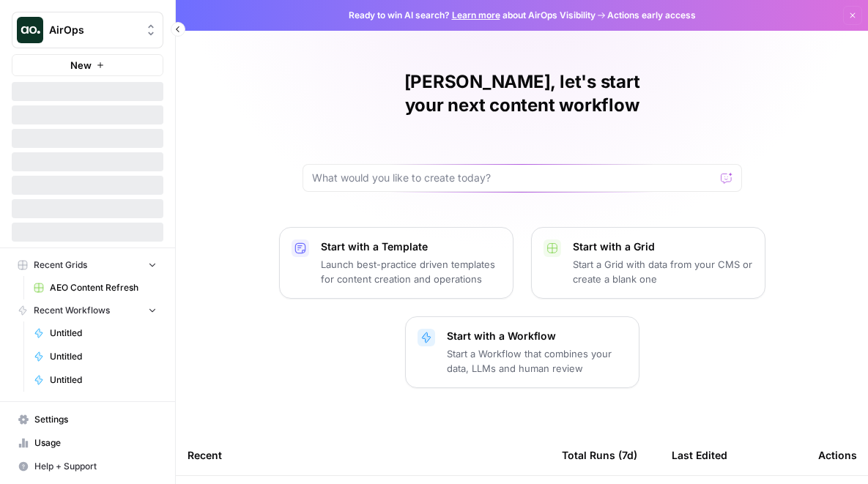 This screenshot has height=484, width=868. Describe the element at coordinates (60, 265) in the screenshot. I see `span: Recent Grids` at that location.